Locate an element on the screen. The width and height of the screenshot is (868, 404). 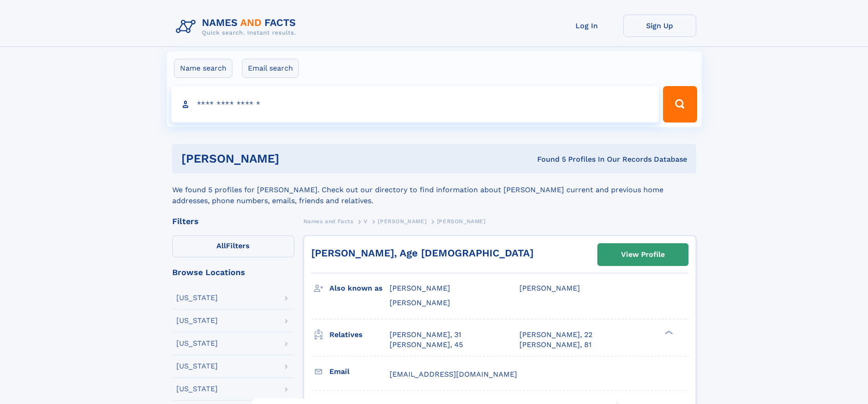
div: Filters is located at coordinates (233, 221).